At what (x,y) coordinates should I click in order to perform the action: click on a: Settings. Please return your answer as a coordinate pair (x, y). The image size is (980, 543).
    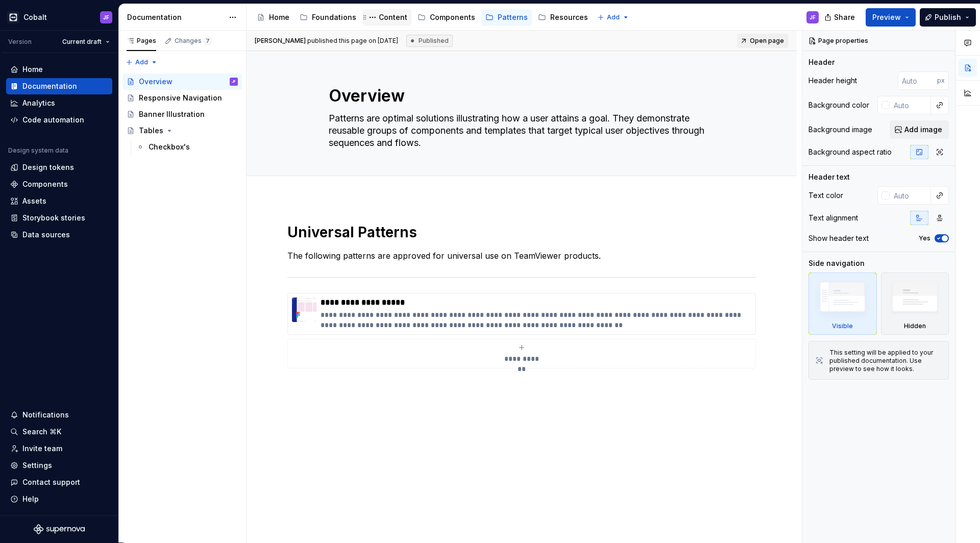
    Looking at the image, I should click on (59, 465).